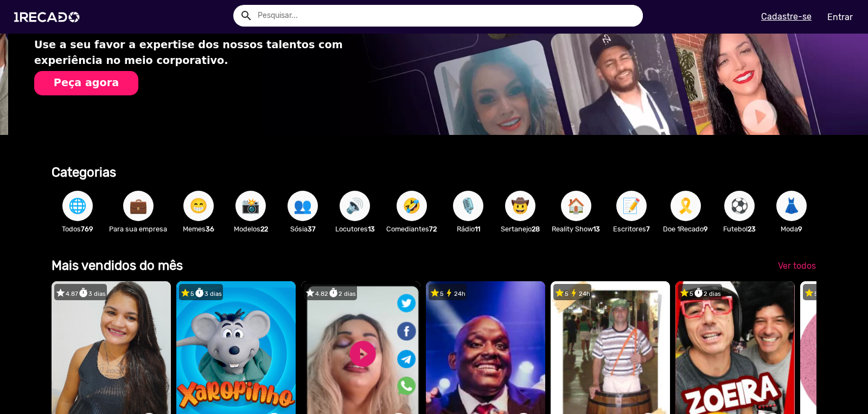  What do you see at coordinates (535, 229) in the screenshot?
I see `b: 28` at bounding box center [535, 229].